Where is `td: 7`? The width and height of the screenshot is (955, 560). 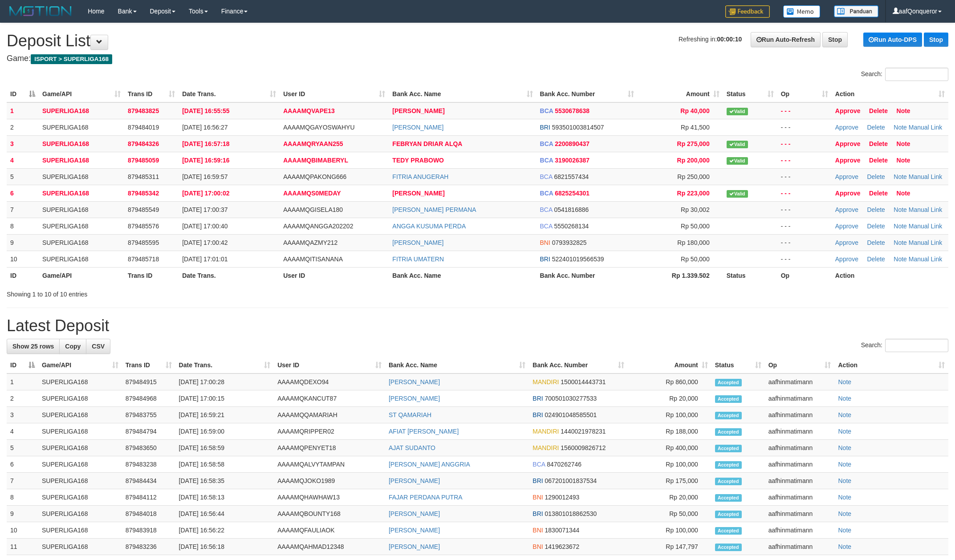
td: 7 is located at coordinates (22, 481).